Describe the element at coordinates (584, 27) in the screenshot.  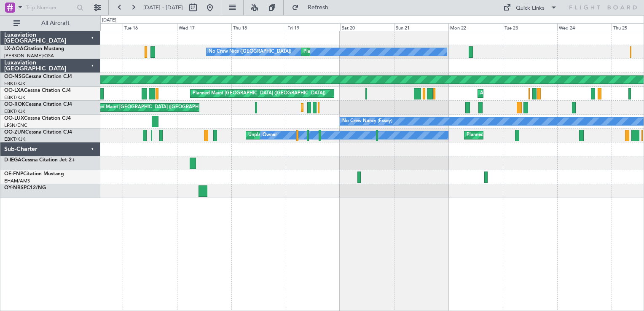
I see `div: Wed 24` at that location.